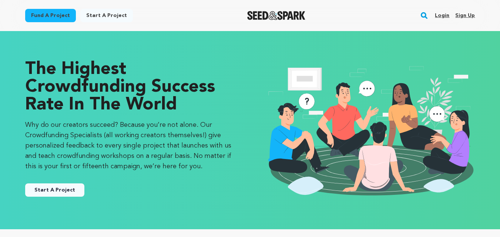 The height and width of the screenshot is (237, 500). Describe the element at coordinates (107, 16) in the screenshot. I see `a: Start a project` at that location.